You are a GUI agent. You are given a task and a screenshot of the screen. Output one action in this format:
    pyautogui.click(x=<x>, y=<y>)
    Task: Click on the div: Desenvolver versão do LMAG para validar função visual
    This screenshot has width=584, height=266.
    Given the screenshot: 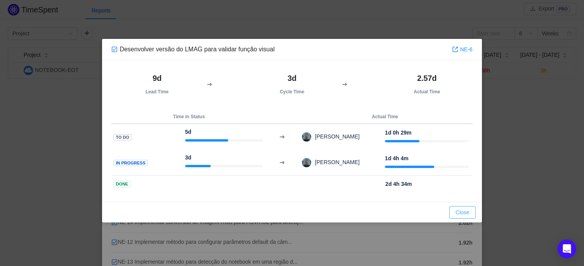 What is the action you would take?
    pyautogui.click(x=193, y=49)
    